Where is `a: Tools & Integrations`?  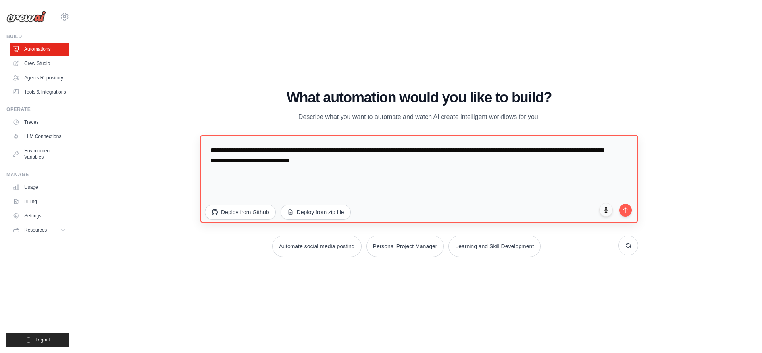 a: Tools & Integrations is located at coordinates (39, 92).